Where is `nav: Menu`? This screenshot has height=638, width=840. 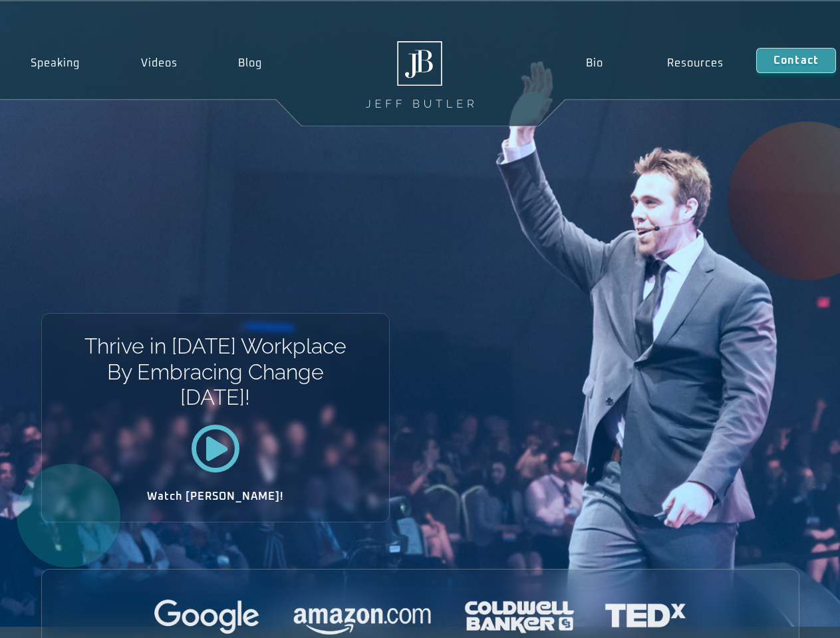
nav: Menu is located at coordinates (654, 63).